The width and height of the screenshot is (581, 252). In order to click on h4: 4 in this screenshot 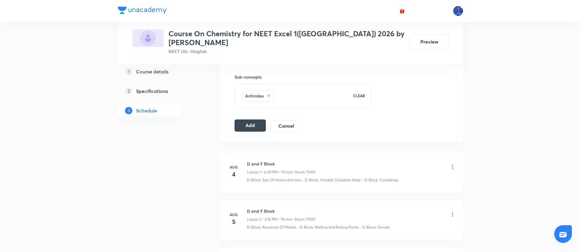, I will do `click(234, 174)`.